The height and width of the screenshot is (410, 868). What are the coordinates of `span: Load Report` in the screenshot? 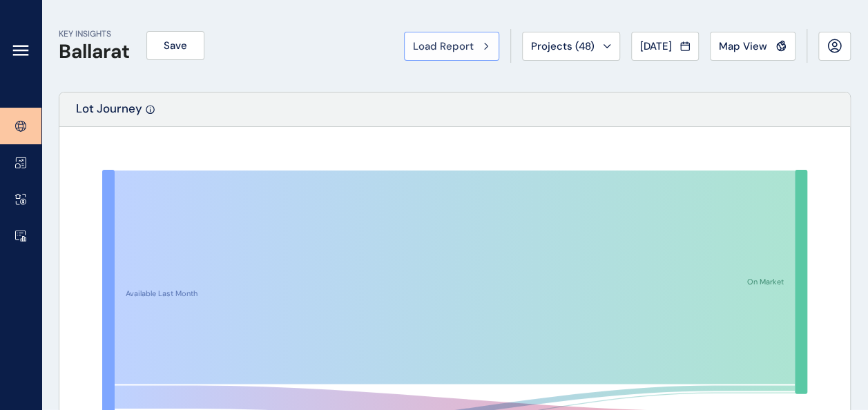 It's located at (443, 46).